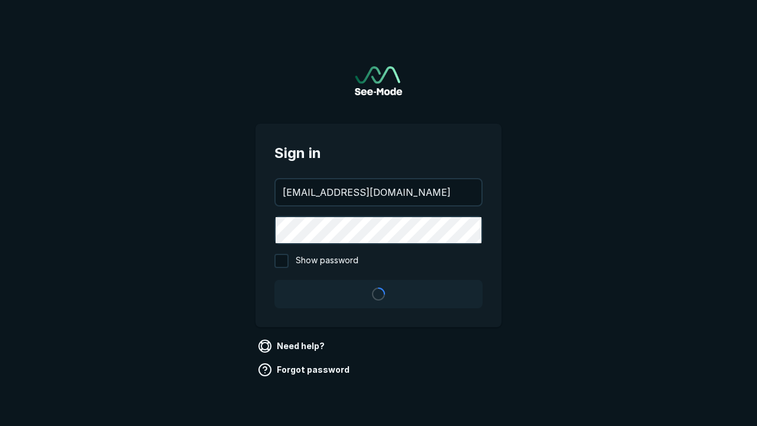 The height and width of the screenshot is (426, 757). Describe the element at coordinates (379, 153) in the screenshot. I see `span: Sign in` at that location.